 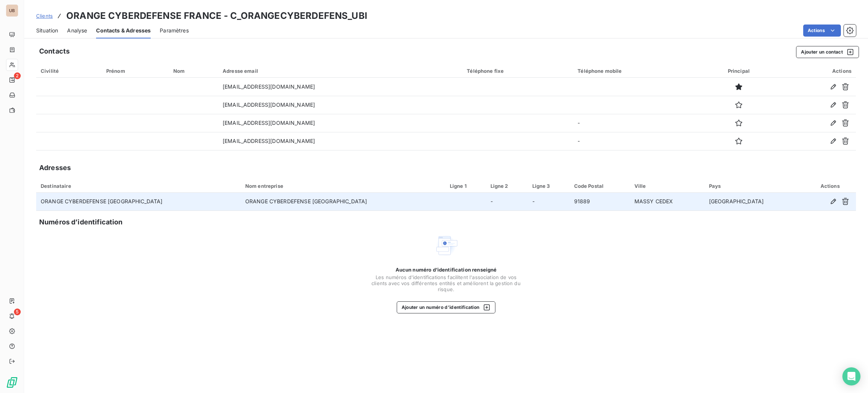 What do you see at coordinates (45, 16) in the screenshot?
I see `a: Clients` at bounding box center [45, 16].